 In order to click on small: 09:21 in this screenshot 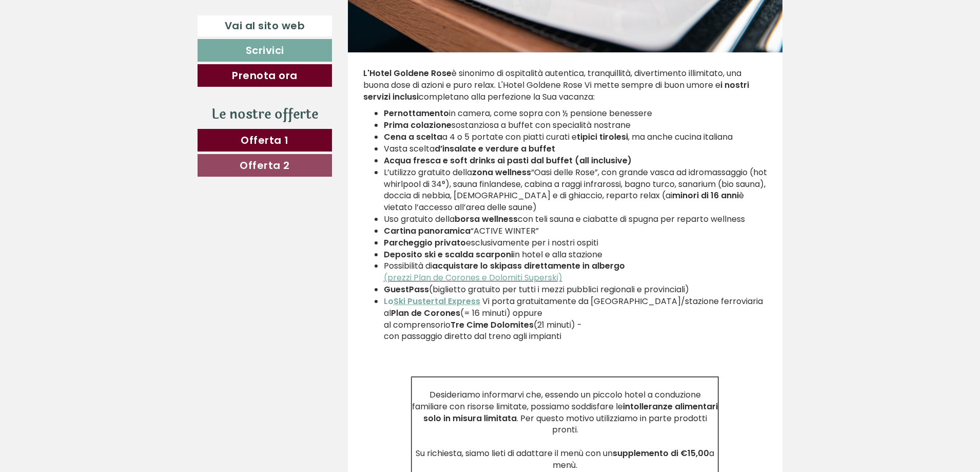, I will do `click(92, 53)`.